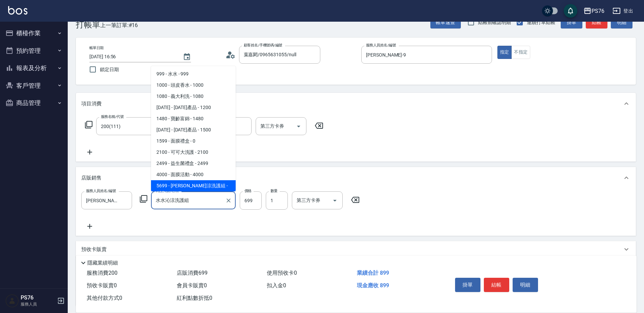 The height and width of the screenshot is (313, 644). Describe the element at coordinates (34, 68) in the screenshot. I see `button: 報表及分析` at that location.